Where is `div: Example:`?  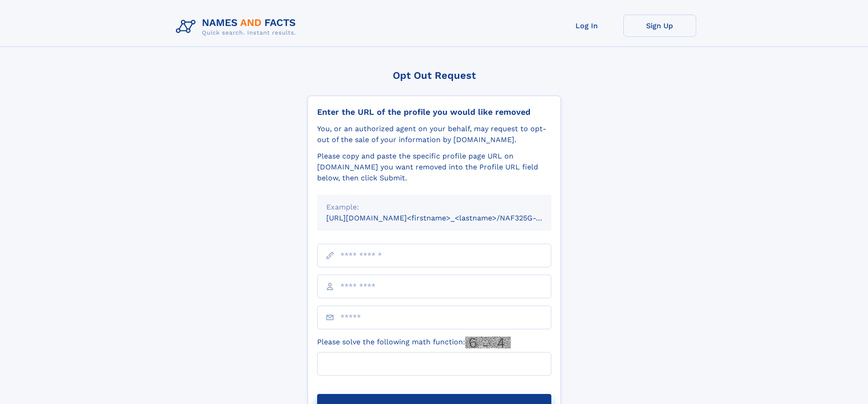 div: Example: is located at coordinates (434, 208).